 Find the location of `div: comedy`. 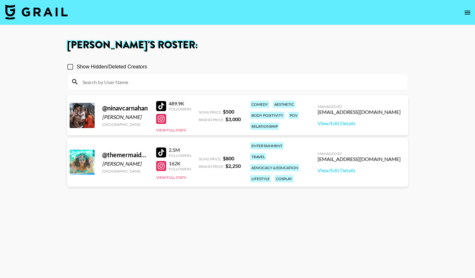

div: comedy is located at coordinates (260, 104).